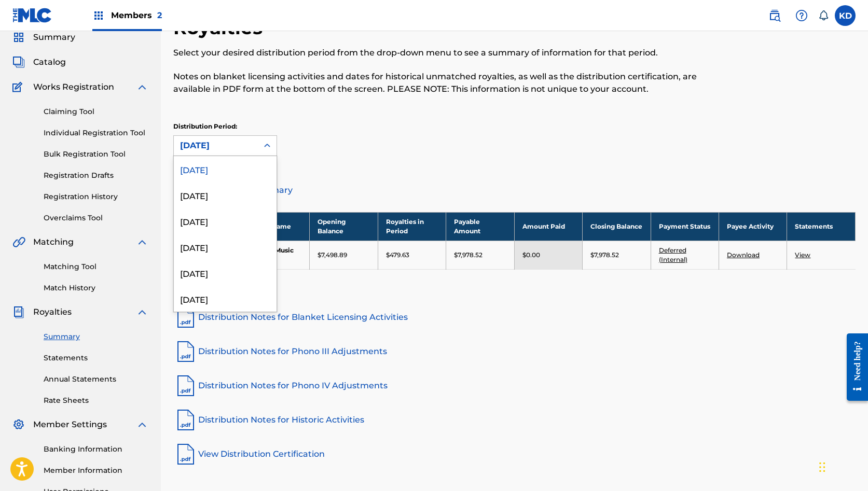  I want to click on a: Bulk Registration Tool, so click(96, 154).